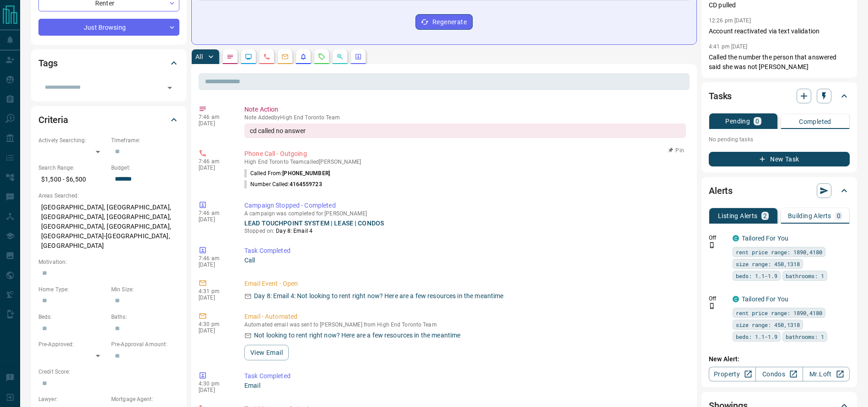 The image size is (868, 407). I want to click on button: Open, so click(170, 88).